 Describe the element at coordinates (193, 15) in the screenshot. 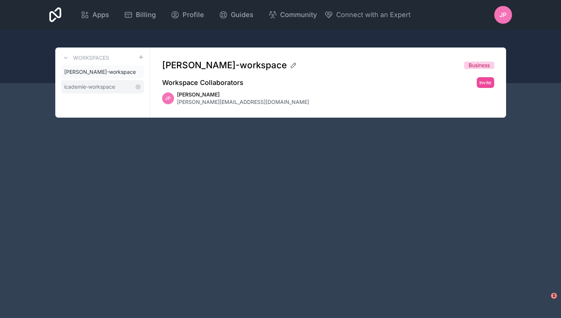

I see `span: Profile` at that location.